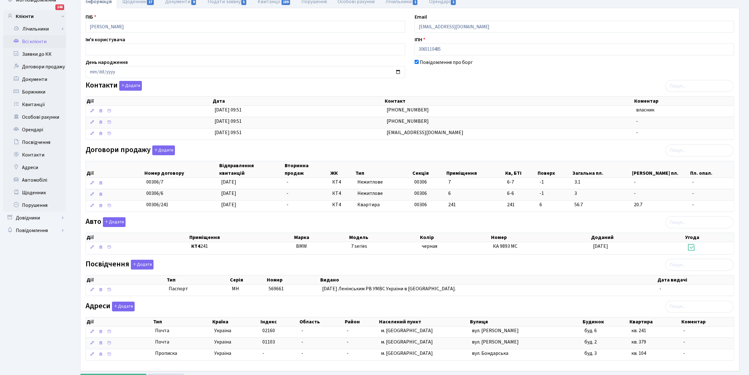 This screenshot has width=749, height=375. What do you see at coordinates (488, 280) in the screenshot?
I see `th: Видано` at bounding box center [488, 280].